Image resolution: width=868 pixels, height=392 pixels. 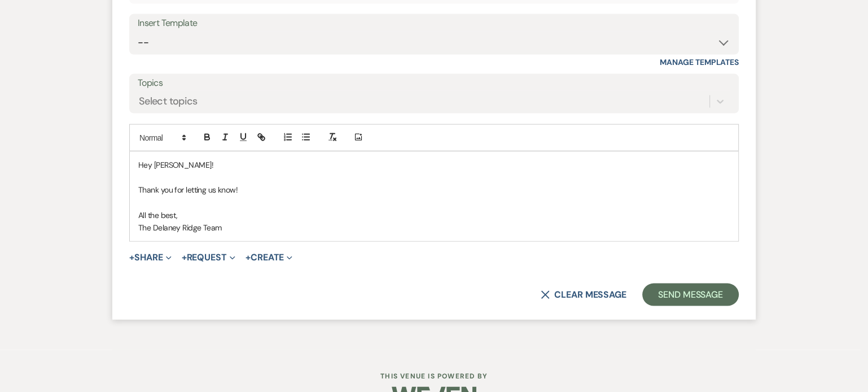 I want to click on button: Clear message, so click(x=584, y=295).